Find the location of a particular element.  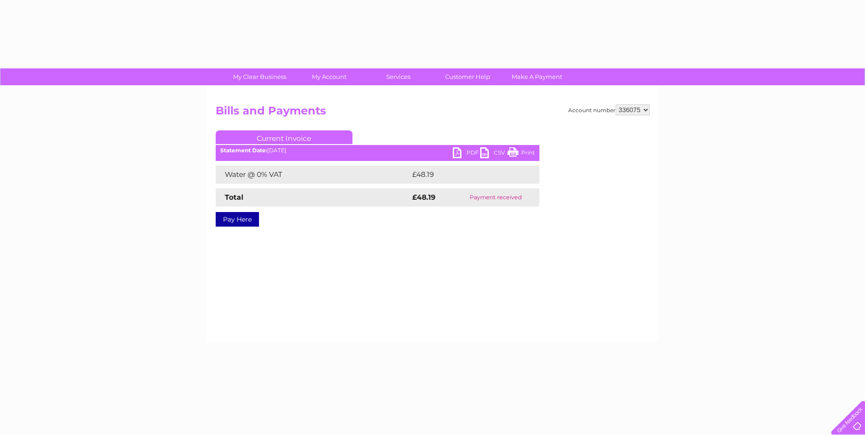

h2: Bills and Payments is located at coordinates (433, 113).